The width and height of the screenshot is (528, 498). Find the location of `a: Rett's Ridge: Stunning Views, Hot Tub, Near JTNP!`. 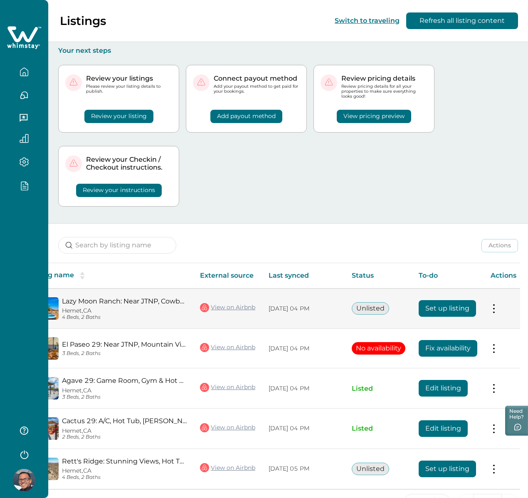

a: Rett's Ridge: Stunning Views, Hot Tub, Near JTNP! is located at coordinates (124, 461).